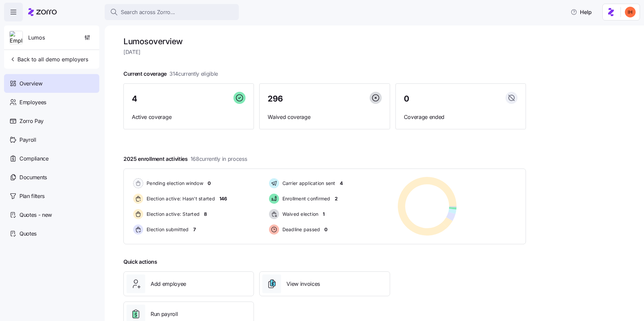 The height and width of the screenshot is (321, 644). What do you see at coordinates (28, 234) in the screenshot?
I see `span: Quotes` at bounding box center [28, 234].